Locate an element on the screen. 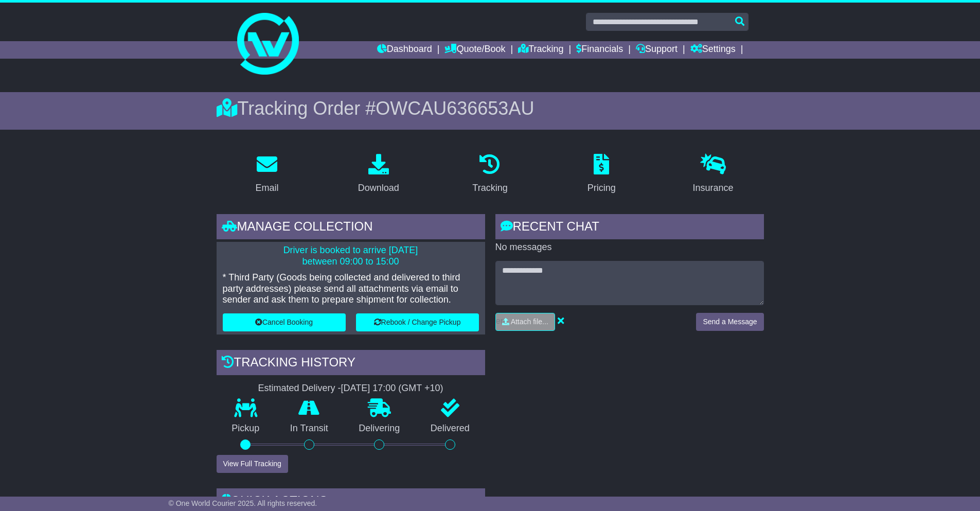 This screenshot has width=980, height=511. a: Download is located at coordinates (379, 174).